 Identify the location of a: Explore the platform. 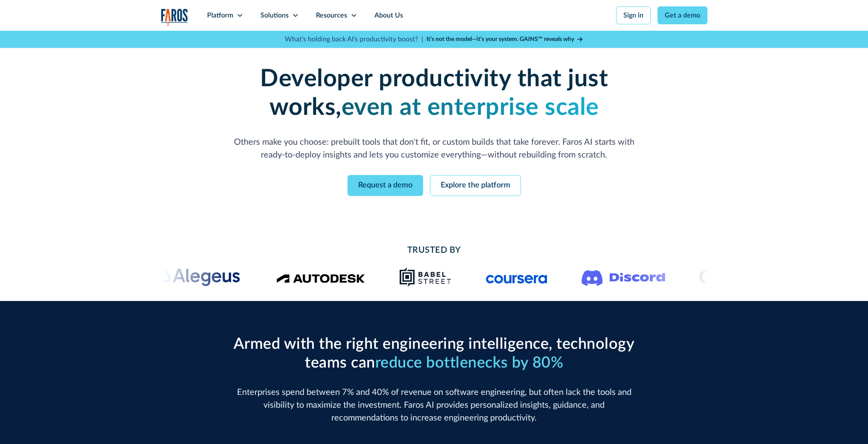
(475, 185).